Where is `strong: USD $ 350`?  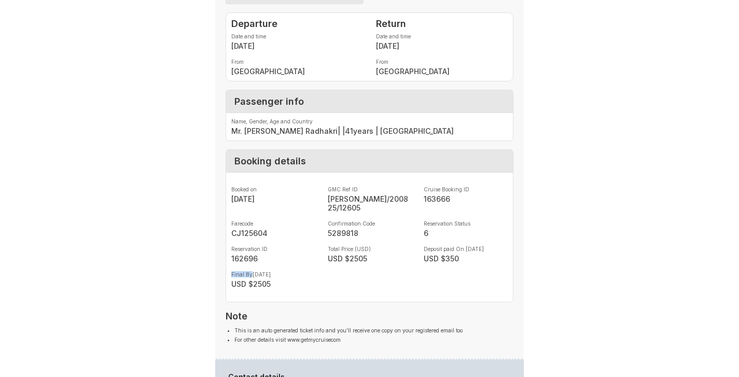 strong: USD $ 350 is located at coordinates (466, 258).